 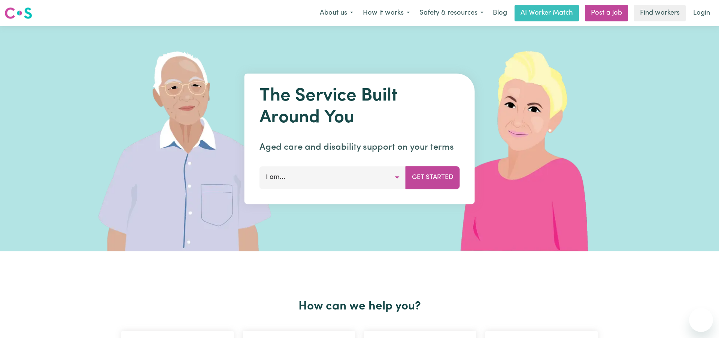 I want to click on a: Careseekers logo, so click(x=18, y=13).